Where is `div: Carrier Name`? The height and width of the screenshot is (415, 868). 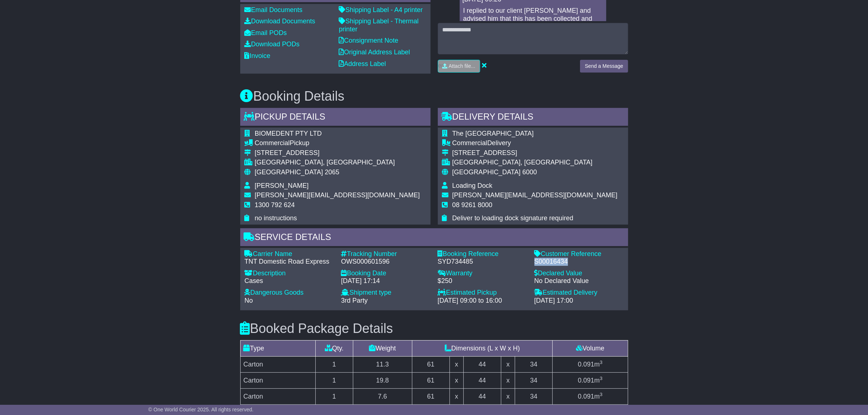 div: Carrier Name is located at coordinates (289, 254).